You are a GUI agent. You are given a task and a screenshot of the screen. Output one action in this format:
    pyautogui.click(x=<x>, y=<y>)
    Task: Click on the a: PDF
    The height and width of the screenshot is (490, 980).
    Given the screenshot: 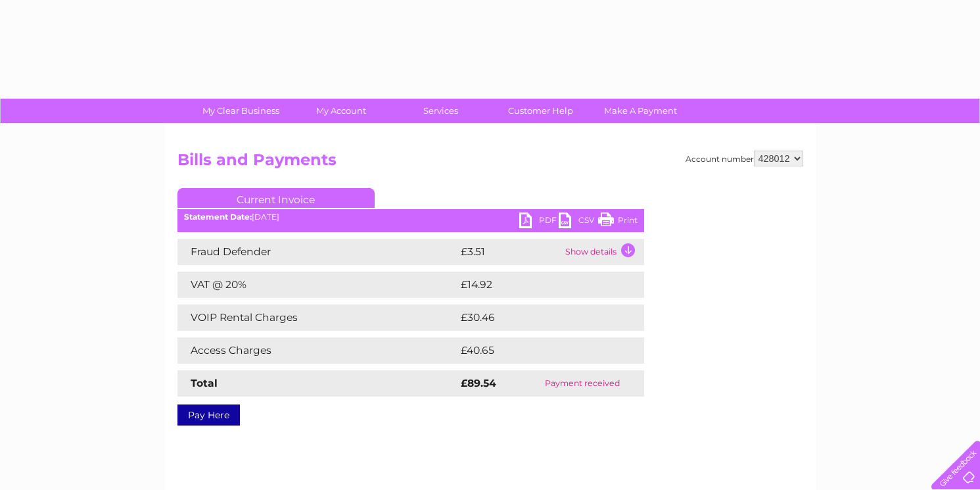 What is the action you would take?
    pyautogui.click(x=539, y=221)
    